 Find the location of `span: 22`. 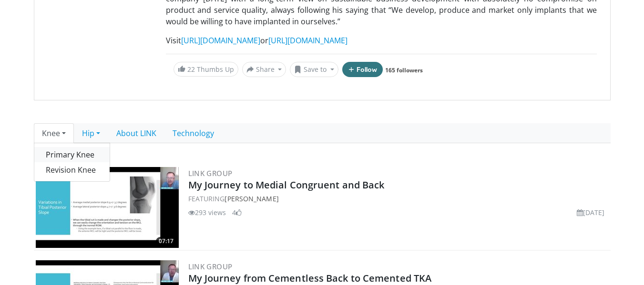

span: 22 is located at coordinates (191, 69).